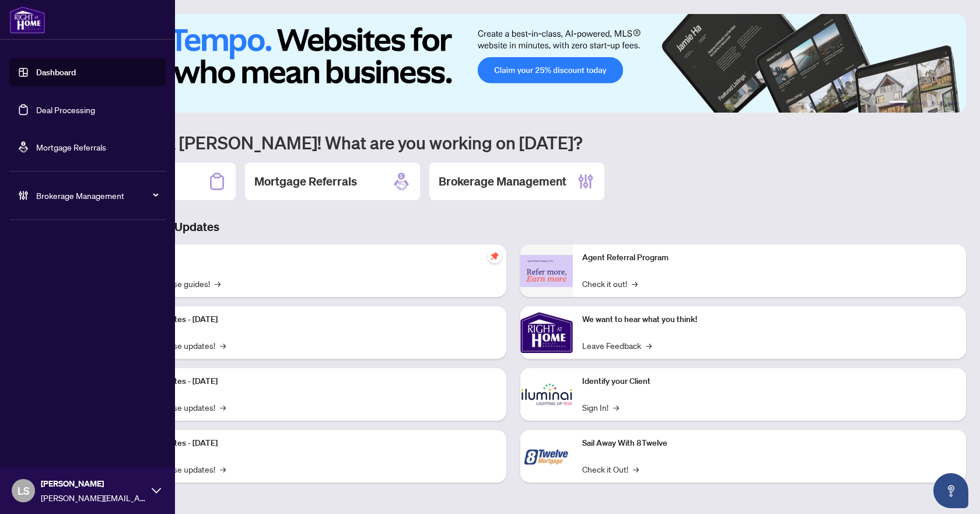 This screenshot has width=980, height=514. Describe the element at coordinates (65, 109) in the screenshot. I see `a: Deal Processing` at that location.